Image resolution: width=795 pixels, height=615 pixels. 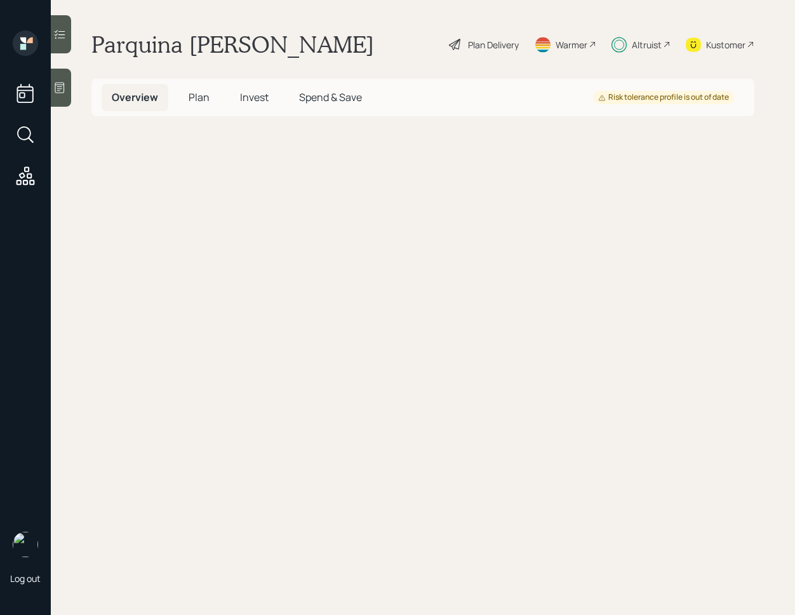 What do you see at coordinates (135, 97) in the screenshot?
I see `span: Overview` at bounding box center [135, 97].